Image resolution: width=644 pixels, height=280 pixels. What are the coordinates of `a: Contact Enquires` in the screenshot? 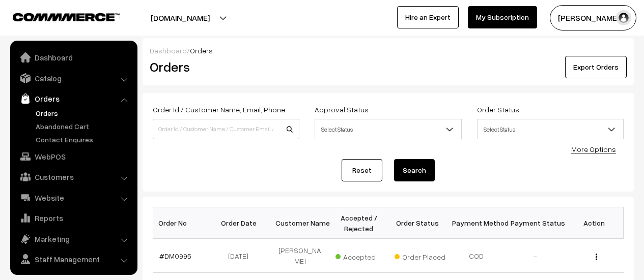 It's located at (84, 139).